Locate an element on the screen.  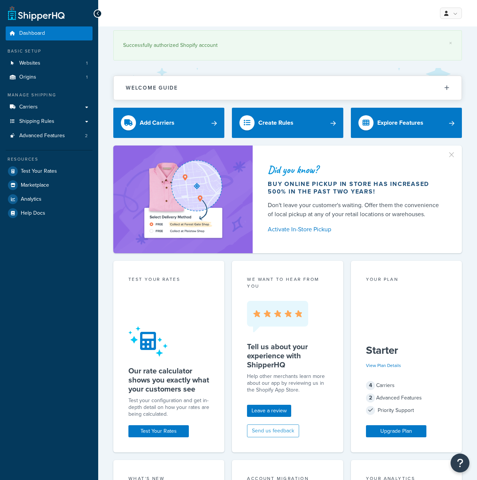
span: Websites is located at coordinates (30, 63).